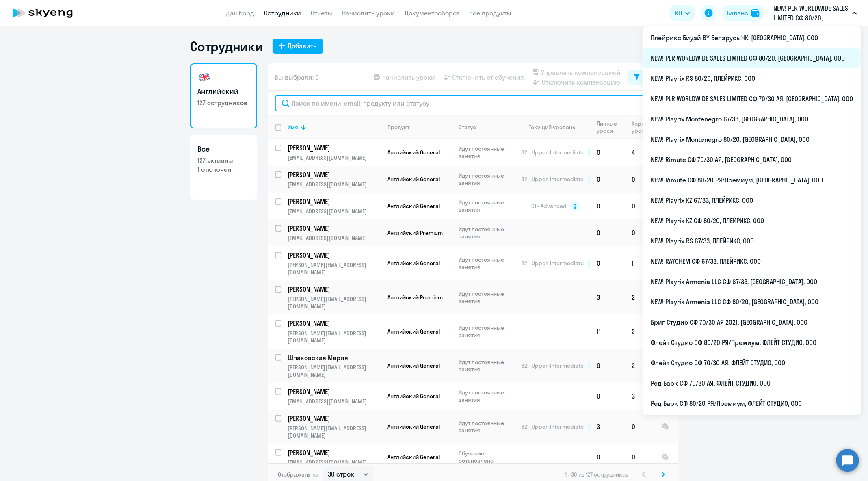 This screenshot has height=481, width=868. I want to click on div: Текущий уровень, so click(552, 127).